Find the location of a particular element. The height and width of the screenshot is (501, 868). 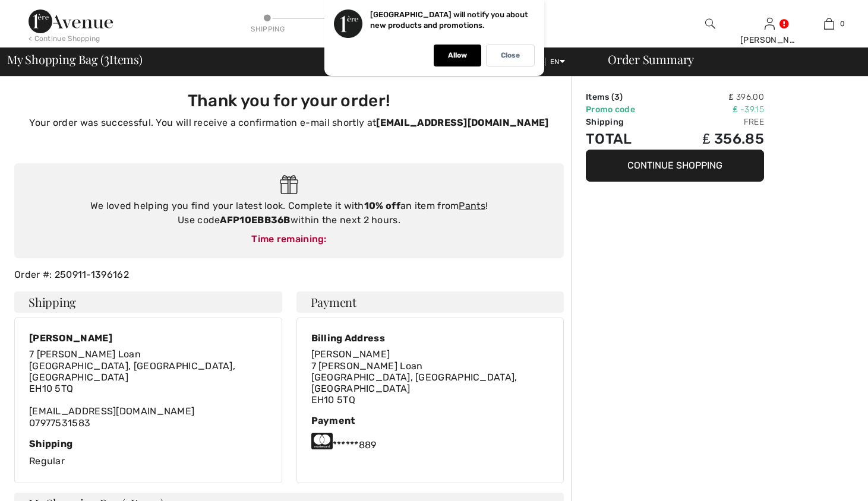

span: EN is located at coordinates (558, 62).